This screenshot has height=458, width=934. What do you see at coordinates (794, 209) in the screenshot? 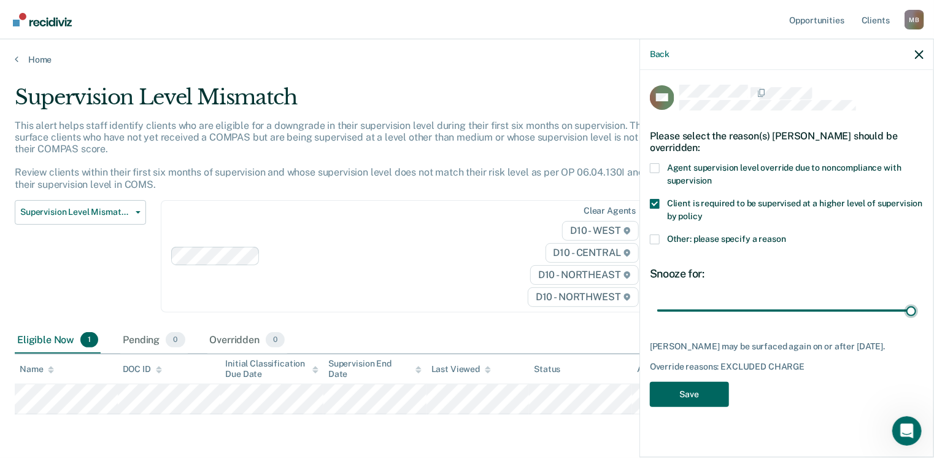
I see `span: Client is required to be supervised at a higher level of supervision by policy` at bounding box center [794, 209].